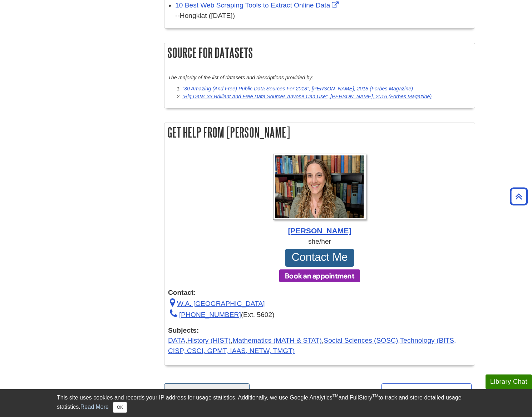  I want to click on a: Link opens in new window, so click(258, 5).